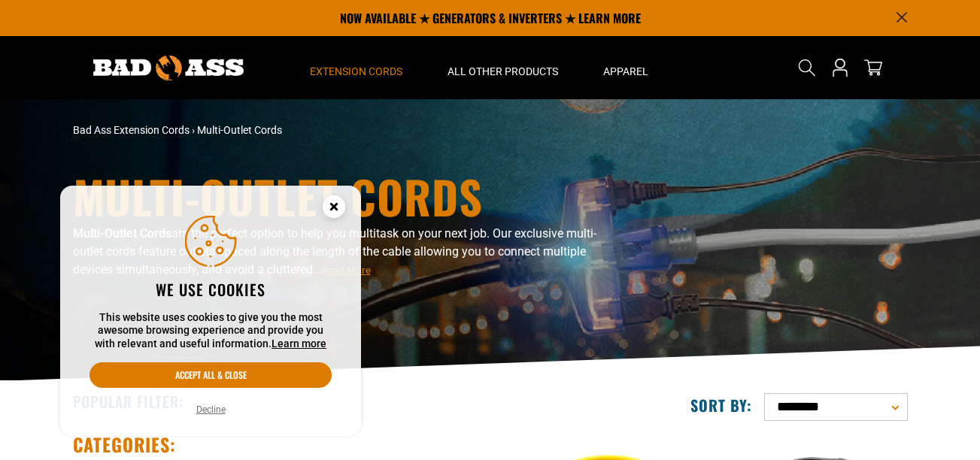 Image resolution: width=980 pixels, height=460 pixels. What do you see at coordinates (347, 196) in the screenshot?
I see `h1: Multi-Outlet Cords` at bounding box center [347, 196].